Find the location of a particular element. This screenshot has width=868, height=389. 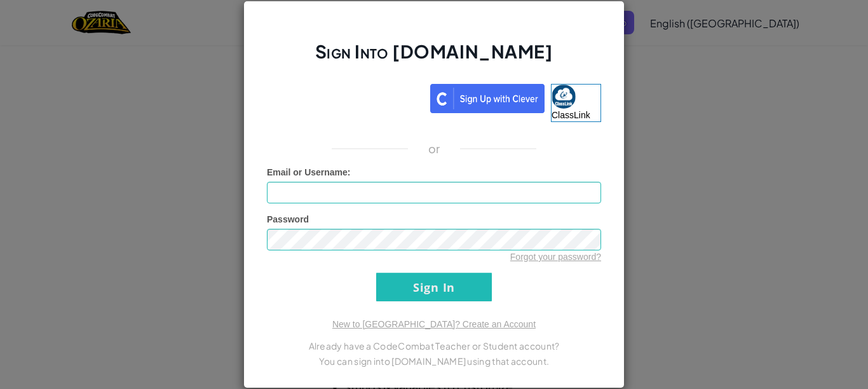

span: ClassLink is located at coordinates (571, 115).